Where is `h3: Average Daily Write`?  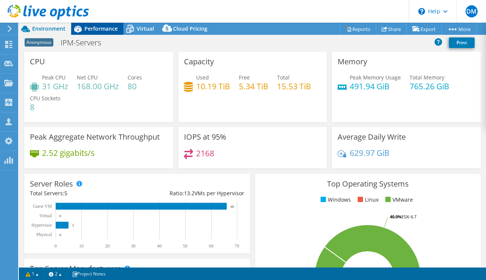 h3: Average Daily Write is located at coordinates (372, 137).